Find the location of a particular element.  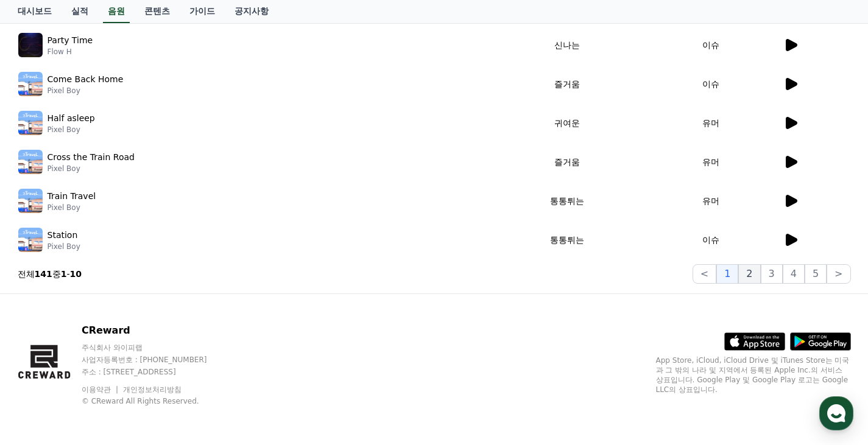

td: 신나는 is located at coordinates (567, 45).